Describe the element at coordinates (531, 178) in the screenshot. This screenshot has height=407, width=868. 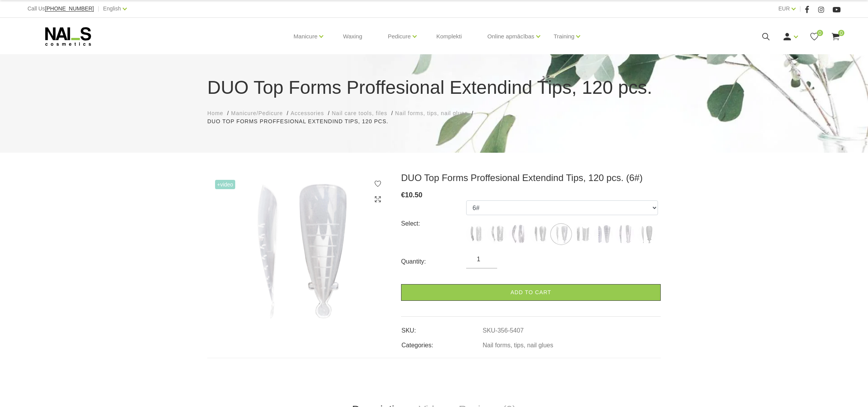
I see `h3: DUO Top Forms Proffesional Extendind Tips, 120 pcs. (6#)` at that location.